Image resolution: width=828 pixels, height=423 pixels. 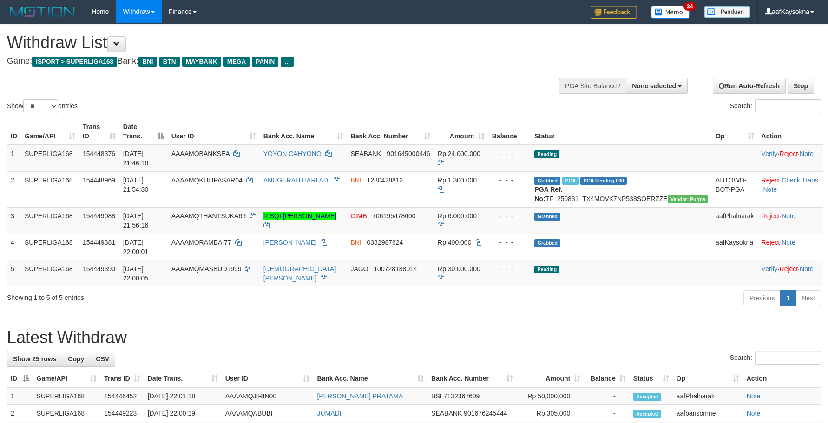 I want to click on span: BTN, so click(x=170, y=62).